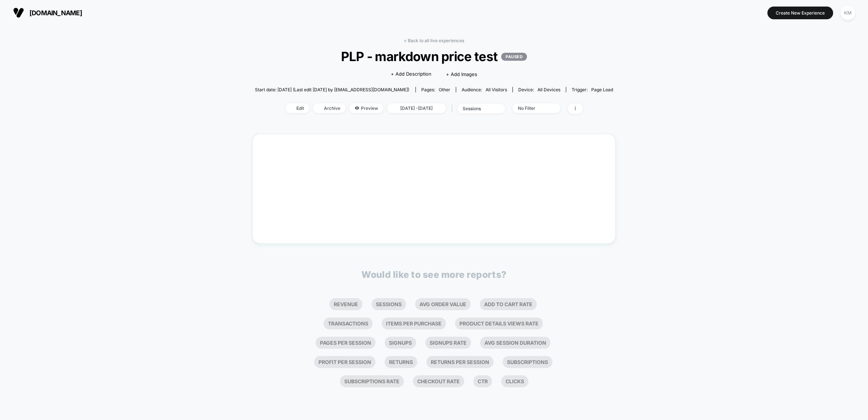  What do you see at coordinates (508, 304) in the screenshot?
I see `li: Add To Cart Rate` at bounding box center [508, 304].